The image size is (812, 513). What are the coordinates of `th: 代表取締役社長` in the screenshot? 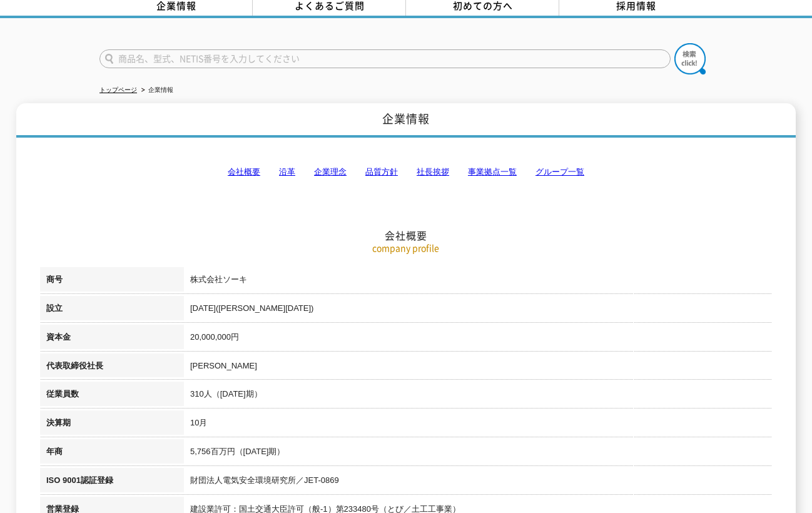 It's located at (112, 368).